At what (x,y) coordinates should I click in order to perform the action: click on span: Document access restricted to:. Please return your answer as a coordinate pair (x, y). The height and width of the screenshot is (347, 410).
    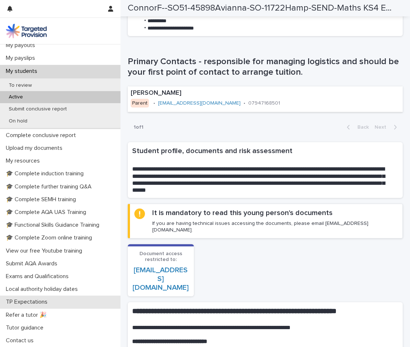
    Looking at the image, I should click on (160, 257).